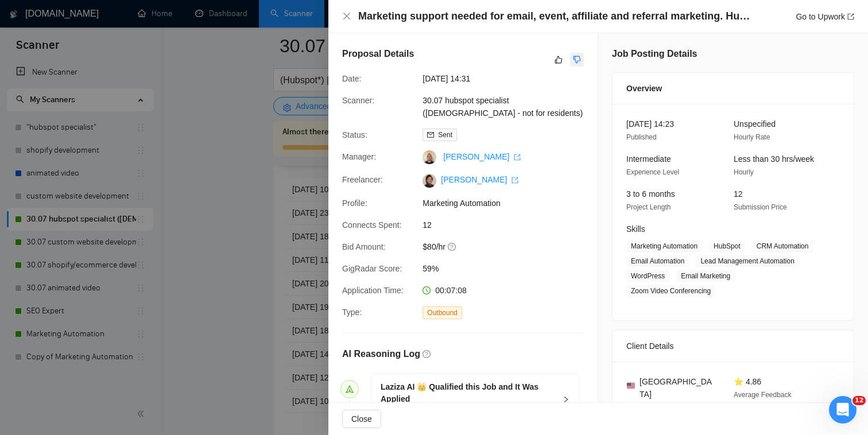 This screenshot has width=868, height=435. I want to click on a: Go to Upworkexport, so click(825, 17).